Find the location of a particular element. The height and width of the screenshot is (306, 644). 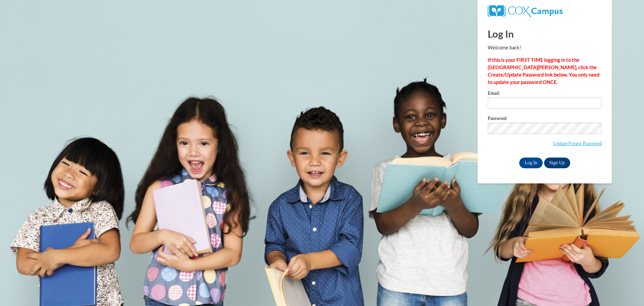

a: COX Campus is located at coordinates (525, 10).